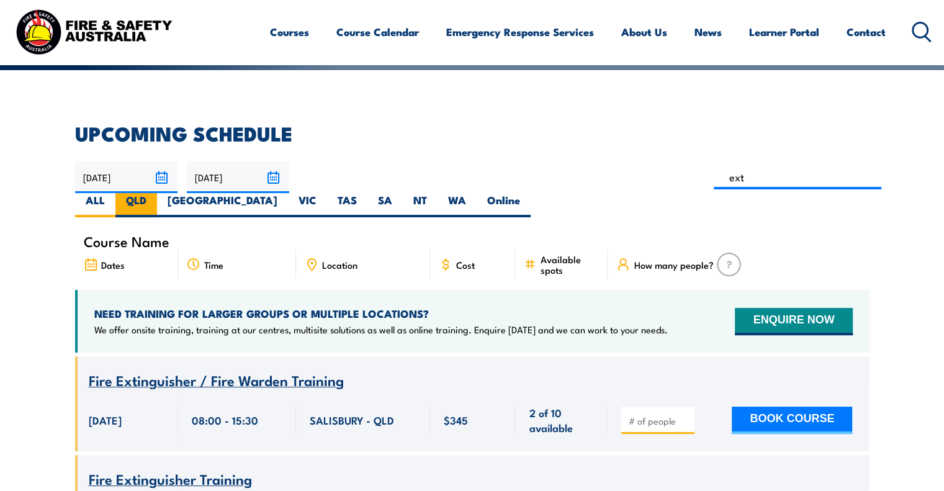 The height and width of the screenshot is (491, 944). What do you see at coordinates (170, 478) in the screenshot?
I see `span: Fire Extinguisher Training` at bounding box center [170, 478].